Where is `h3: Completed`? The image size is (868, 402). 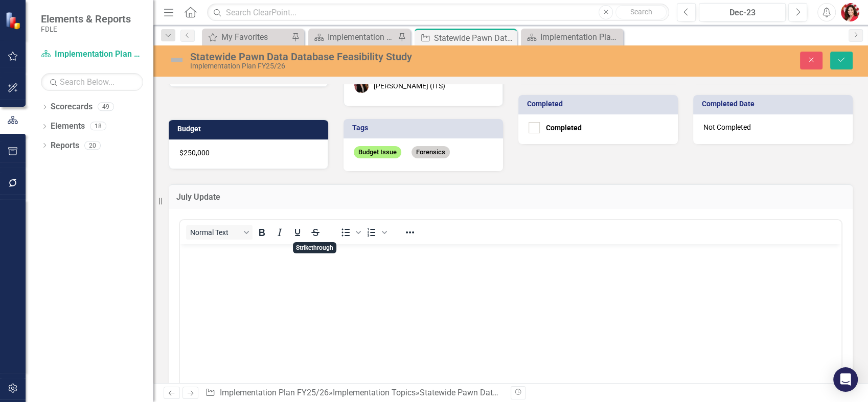 h3: Completed is located at coordinates (600, 104).